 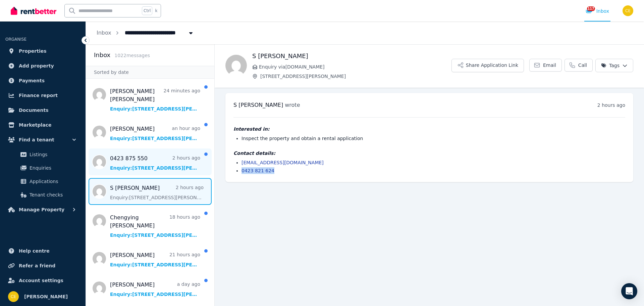 What do you see at coordinates (32, 80) in the screenshot?
I see `span: Payments` at bounding box center [32, 80].